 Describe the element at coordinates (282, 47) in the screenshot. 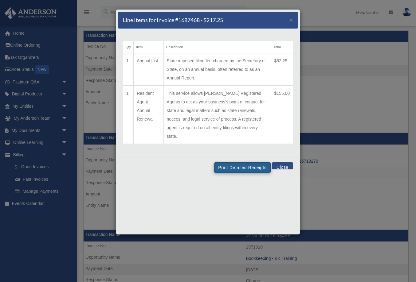

I see `th: Total` at that location.